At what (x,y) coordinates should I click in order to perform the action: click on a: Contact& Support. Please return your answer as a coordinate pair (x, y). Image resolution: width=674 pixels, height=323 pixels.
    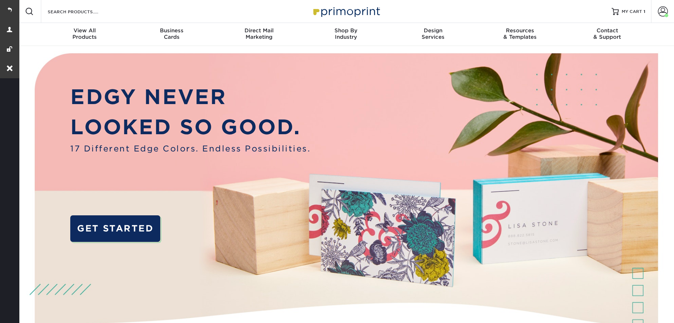
    Looking at the image, I should click on (607, 34).